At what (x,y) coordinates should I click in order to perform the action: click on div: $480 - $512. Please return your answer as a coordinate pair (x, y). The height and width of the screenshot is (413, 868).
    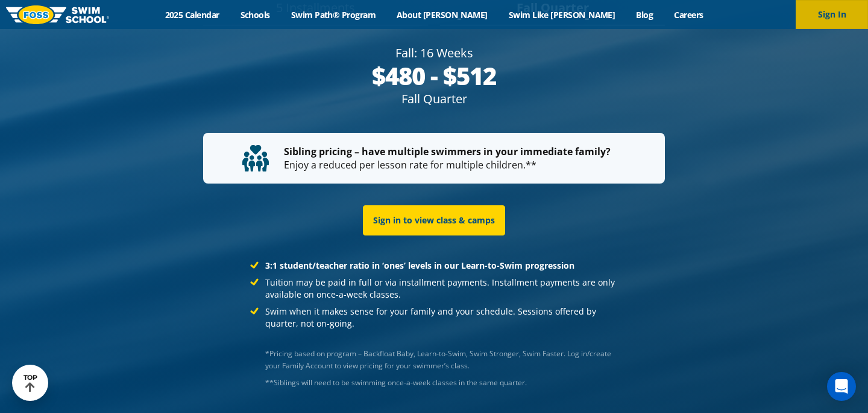
    Looking at the image, I should click on (434, 76).